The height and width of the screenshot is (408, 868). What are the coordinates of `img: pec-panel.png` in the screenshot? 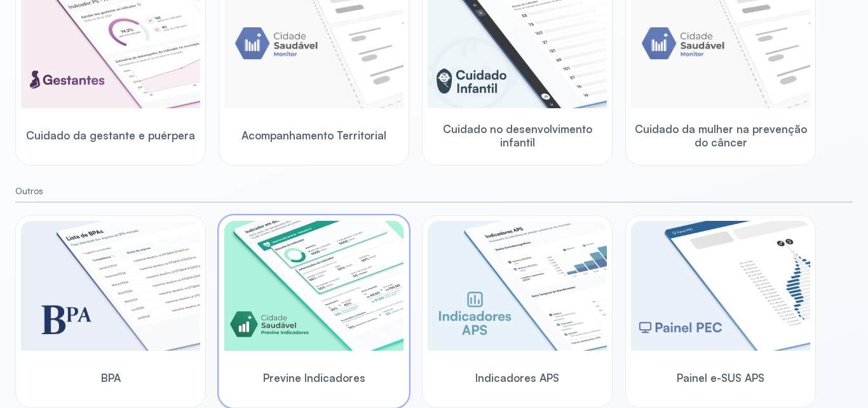 It's located at (721, 285).